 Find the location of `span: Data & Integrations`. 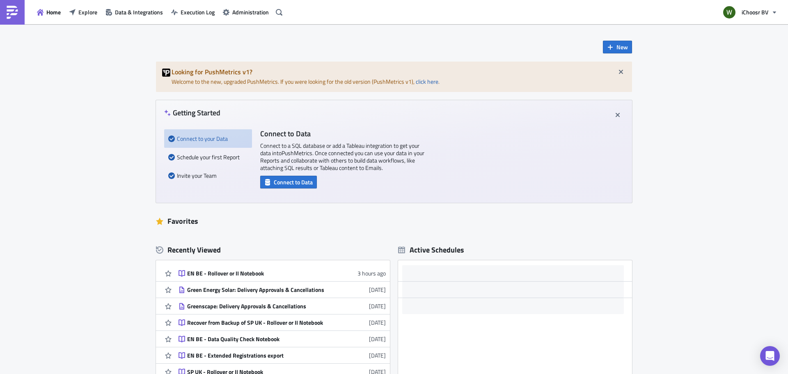

span: Data & Integrations is located at coordinates (139, 12).